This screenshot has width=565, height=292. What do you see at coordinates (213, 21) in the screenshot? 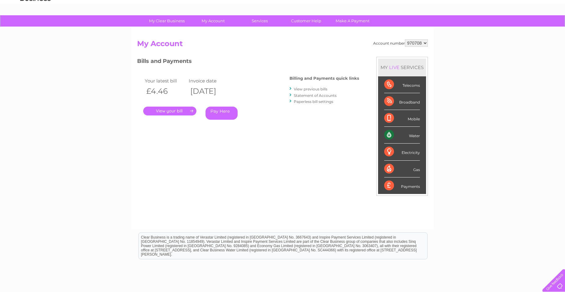
I see `a: My Account` at bounding box center [213, 21].